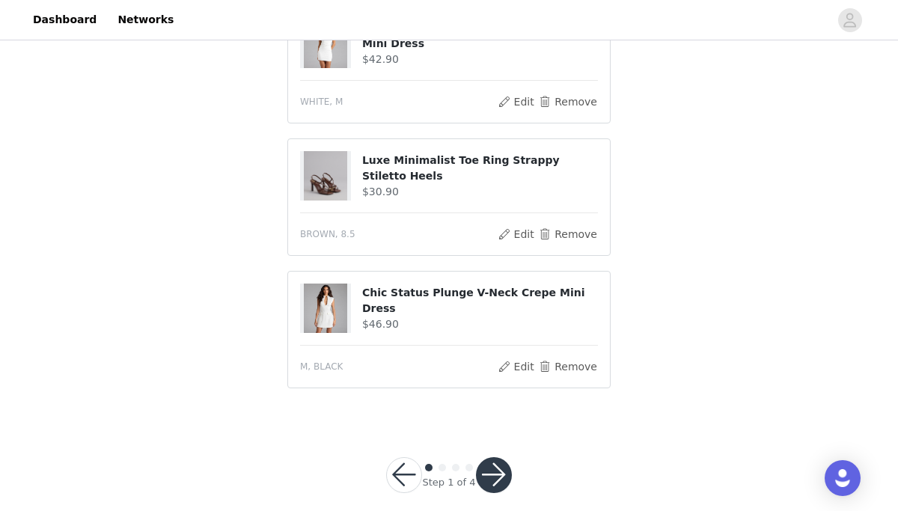  Describe the element at coordinates (64, 19) in the screenshot. I see `a: Dashboard` at that location.